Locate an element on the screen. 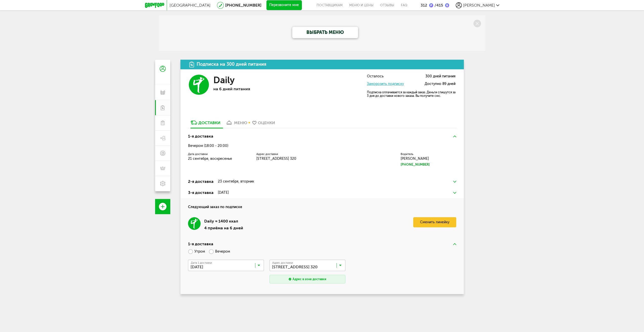 Image resolution: width=644 pixels, height=332 pixels. span: Адрес доставки is located at coordinates (282, 263).